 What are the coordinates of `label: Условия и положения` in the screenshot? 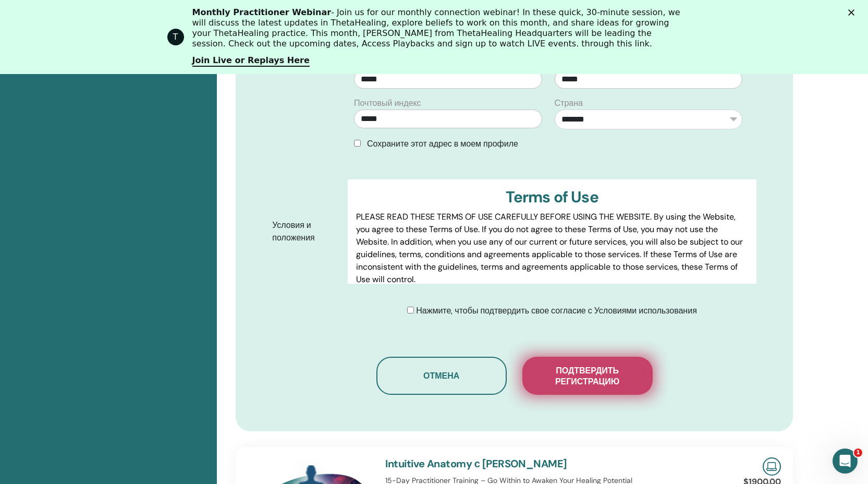 It's located at (306, 232).